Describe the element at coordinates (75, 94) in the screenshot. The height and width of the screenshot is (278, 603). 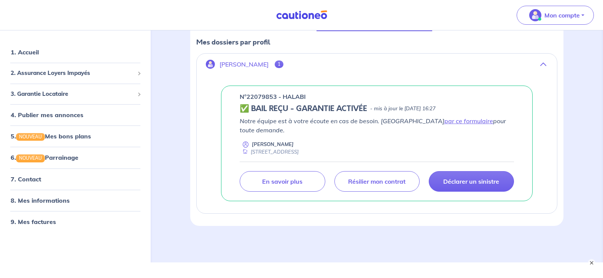
I see `div: 3. Garantie Locataire` at that location.